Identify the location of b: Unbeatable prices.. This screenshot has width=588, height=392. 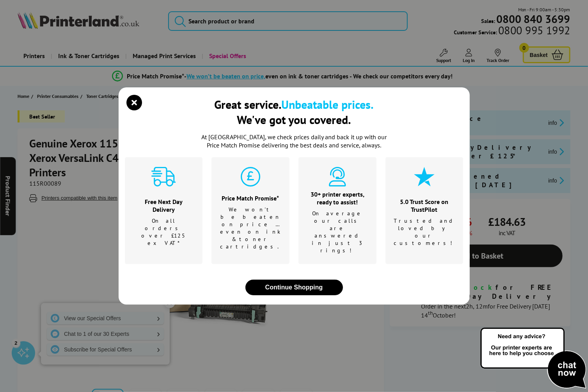
(328, 104).